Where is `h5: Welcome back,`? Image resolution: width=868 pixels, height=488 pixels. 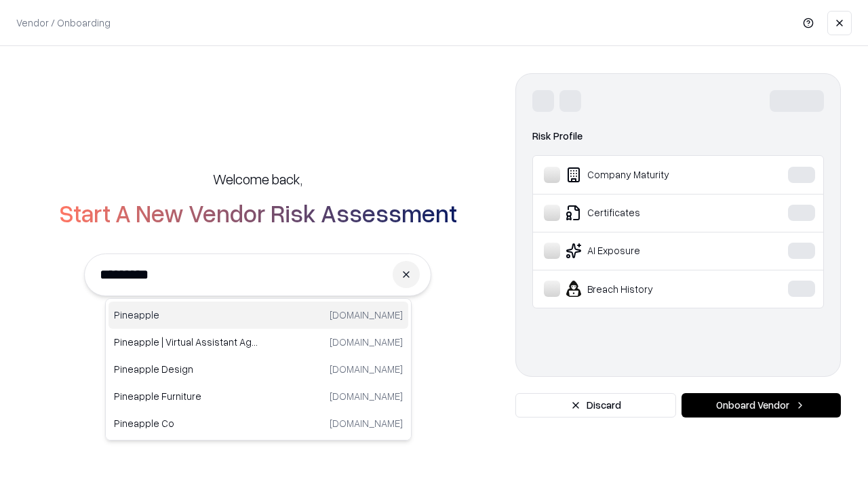
h5: Welcome back, is located at coordinates (257, 179).